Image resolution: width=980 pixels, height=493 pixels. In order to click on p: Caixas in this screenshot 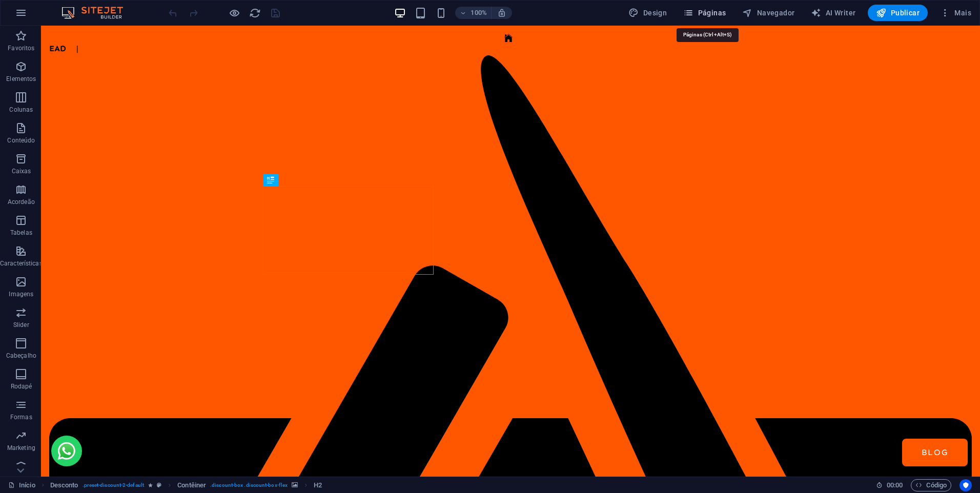, I will do `click(21, 171)`.